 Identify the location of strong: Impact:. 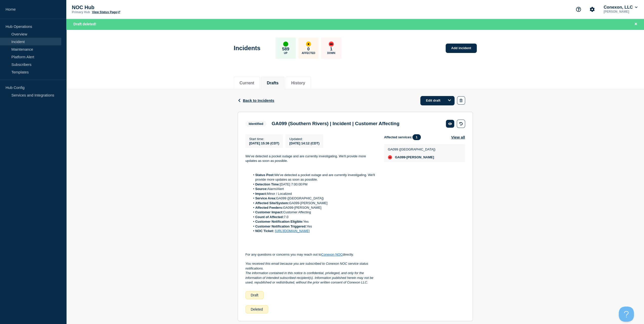
(261, 194).